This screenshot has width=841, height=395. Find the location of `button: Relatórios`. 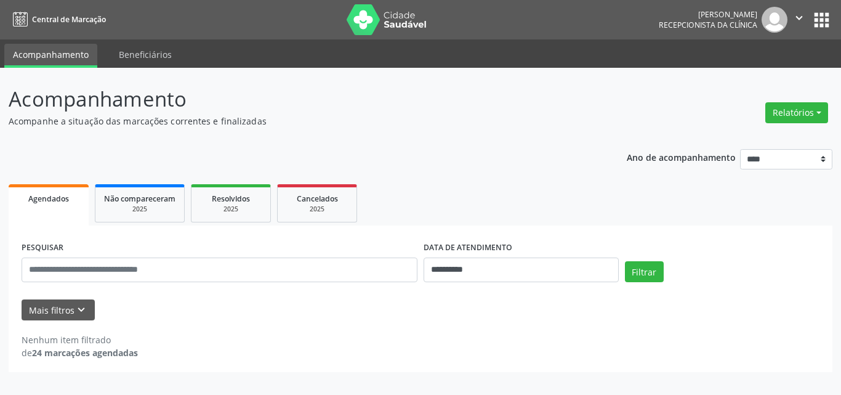

button: Relatórios is located at coordinates (797, 113).